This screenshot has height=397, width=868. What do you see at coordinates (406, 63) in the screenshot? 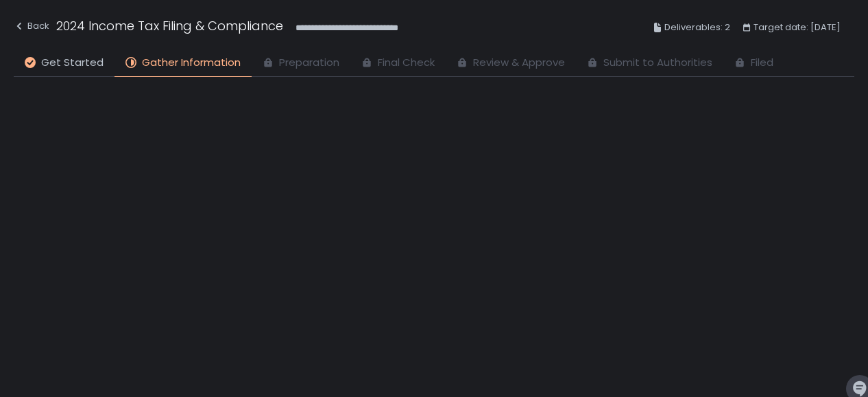
I see `span: Final Check` at bounding box center [406, 63].